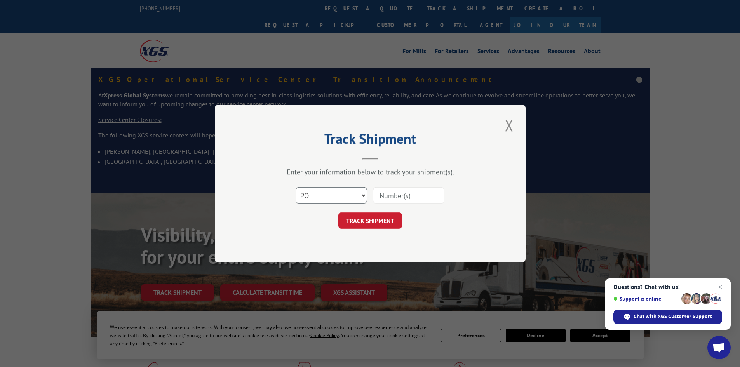 This screenshot has height=367, width=740. I want to click on div: Enter your information below to track your shipment(s)., so click(370, 172).